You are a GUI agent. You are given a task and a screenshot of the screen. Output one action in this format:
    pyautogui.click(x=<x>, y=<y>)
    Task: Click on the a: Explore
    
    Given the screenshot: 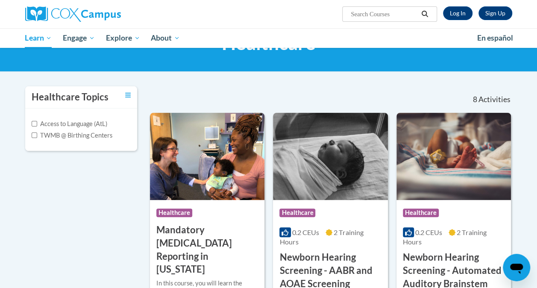 What is the action you would take?
    pyautogui.click(x=123, y=38)
    